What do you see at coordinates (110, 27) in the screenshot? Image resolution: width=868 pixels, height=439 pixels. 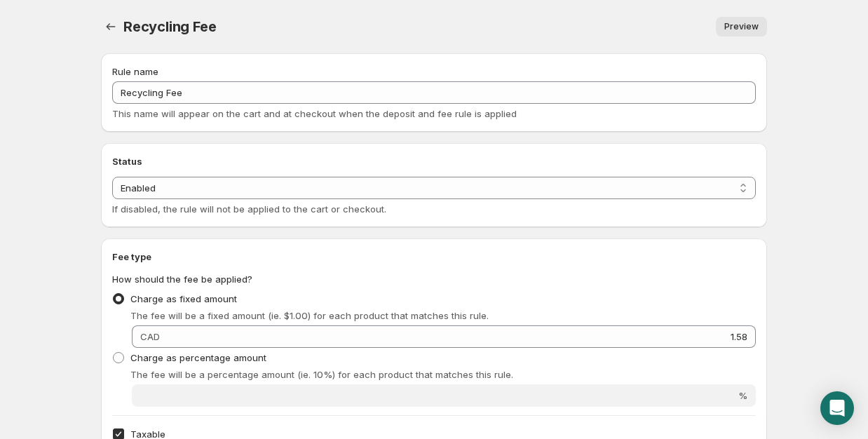 I see `button: Settings` at bounding box center [110, 27].